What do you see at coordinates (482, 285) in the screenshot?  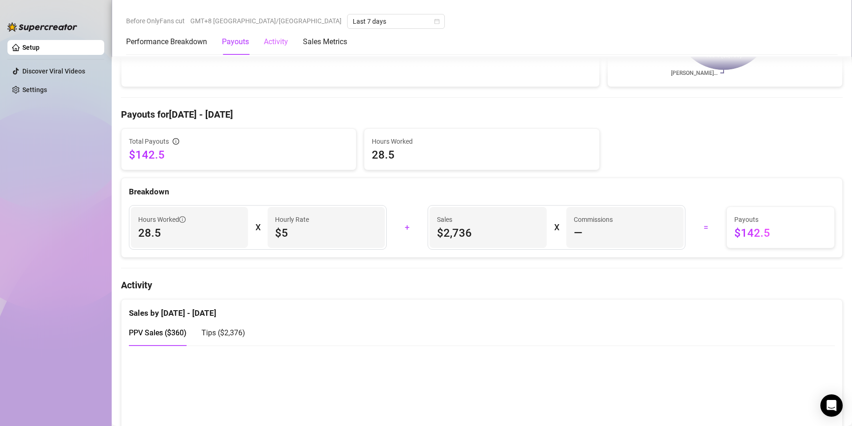 I see `h4: Activity` at bounding box center [482, 285].